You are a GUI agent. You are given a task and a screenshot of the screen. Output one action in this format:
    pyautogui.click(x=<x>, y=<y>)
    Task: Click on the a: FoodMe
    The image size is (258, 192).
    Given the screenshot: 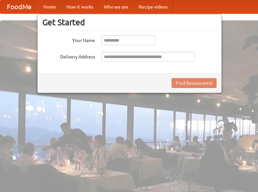 What is the action you would take?
    pyautogui.click(x=19, y=7)
    